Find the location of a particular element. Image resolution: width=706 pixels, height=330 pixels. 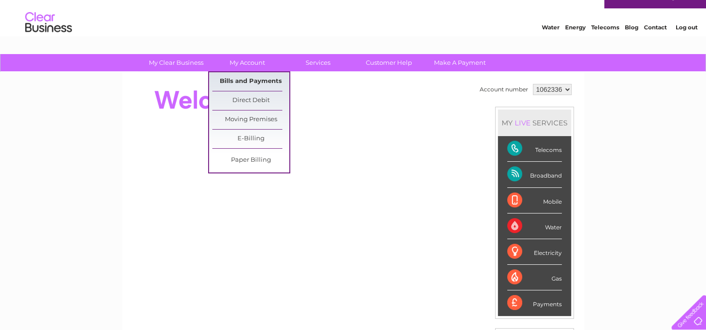

td: Account number is located at coordinates (504, 90).